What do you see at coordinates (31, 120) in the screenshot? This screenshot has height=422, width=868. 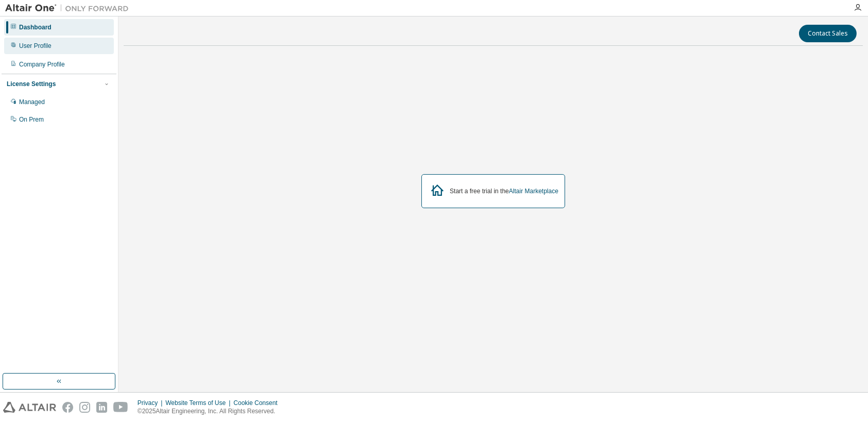 I see `div: On Prem` at bounding box center [31, 120].